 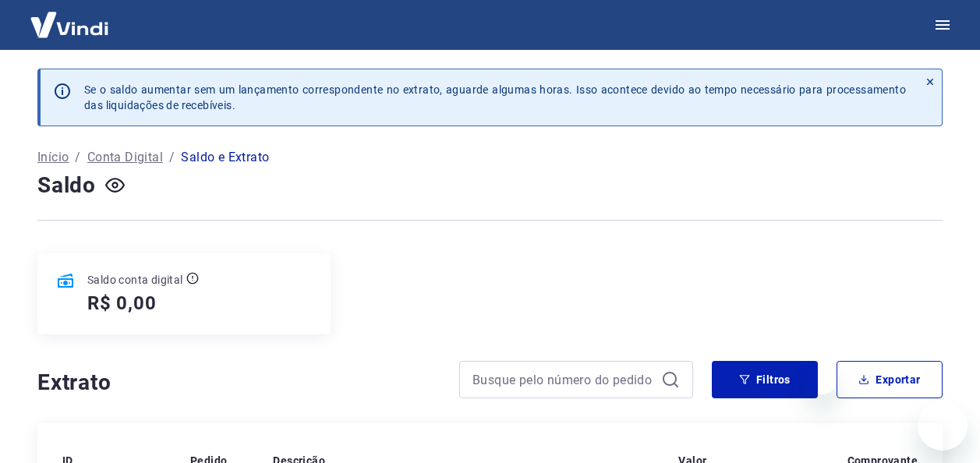 What do you see at coordinates (135, 280) in the screenshot?
I see `p: Saldo conta digital` at bounding box center [135, 280].